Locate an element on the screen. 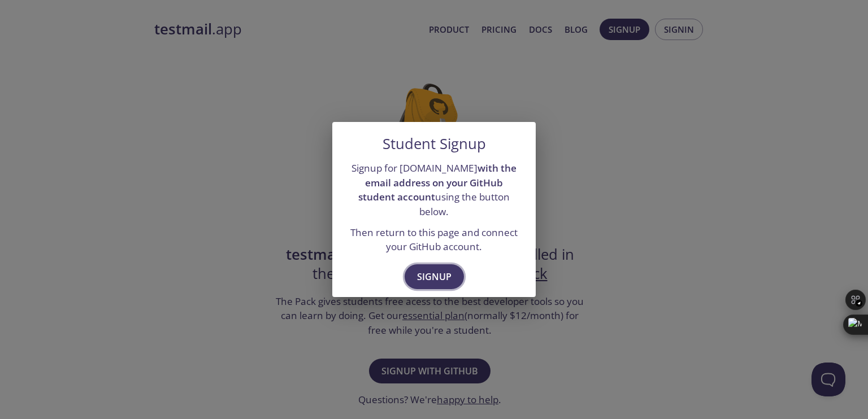 This screenshot has height=419, width=868. h5: Student Signup is located at coordinates (434, 144).